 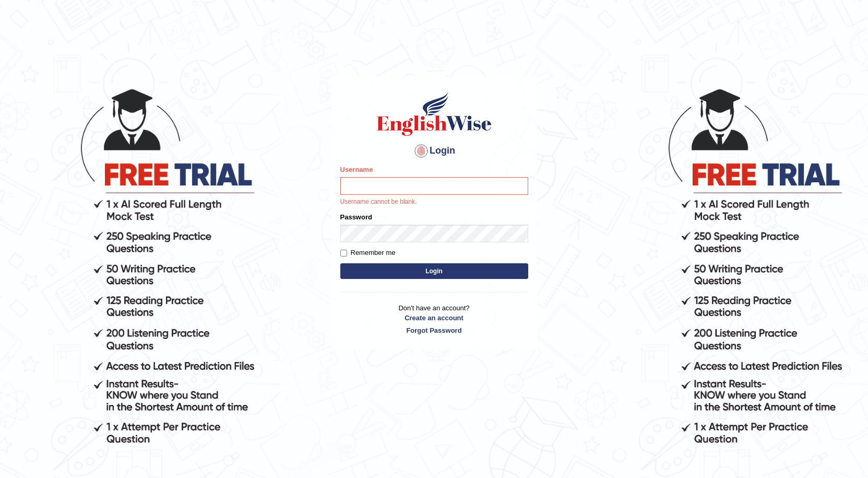 I want to click on p: Username cannot be blank., so click(x=435, y=202).